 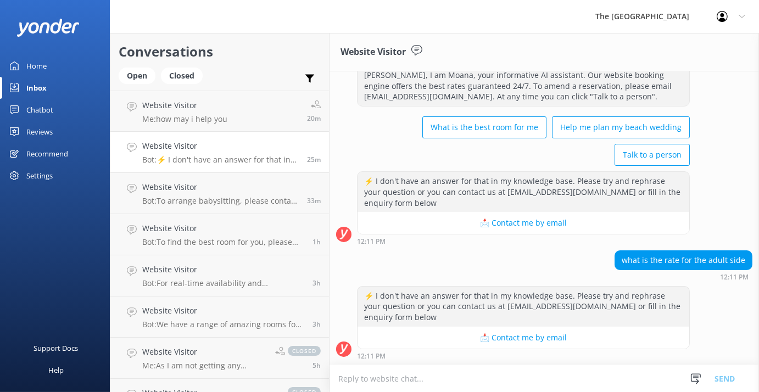 I want to click on p: Bot: To find the best room for you, please visit this link for a personalised recommendation: [UR..., so click(x=223, y=242).